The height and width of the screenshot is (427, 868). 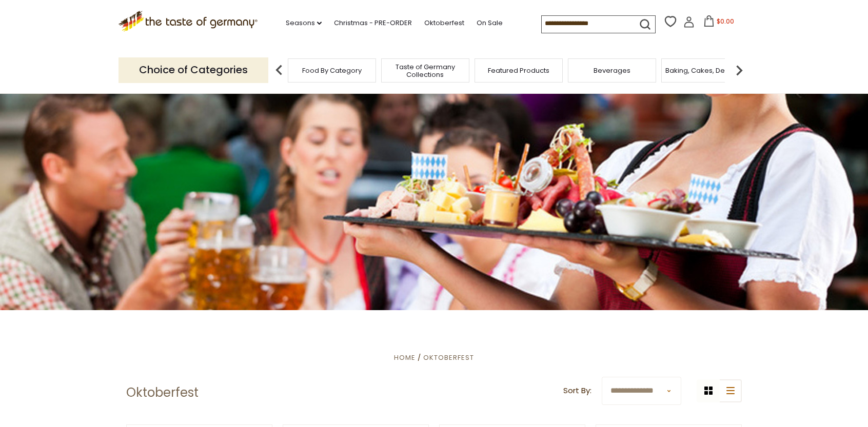 I want to click on span: Food By Category, so click(x=332, y=70).